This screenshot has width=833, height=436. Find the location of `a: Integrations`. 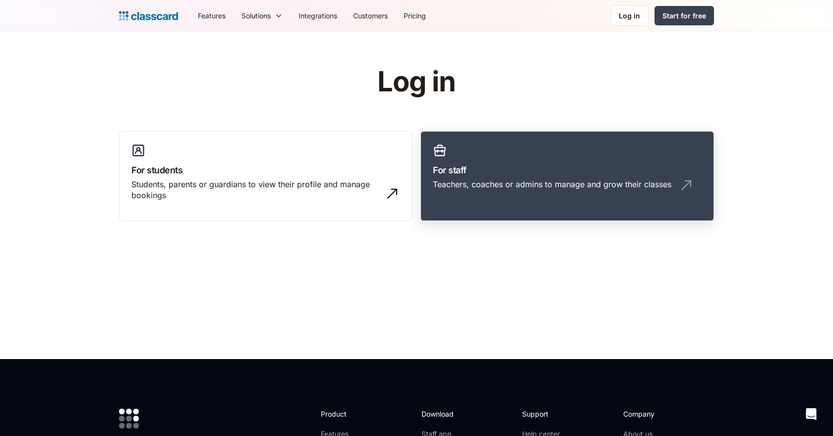

a: Integrations is located at coordinates (318, 15).